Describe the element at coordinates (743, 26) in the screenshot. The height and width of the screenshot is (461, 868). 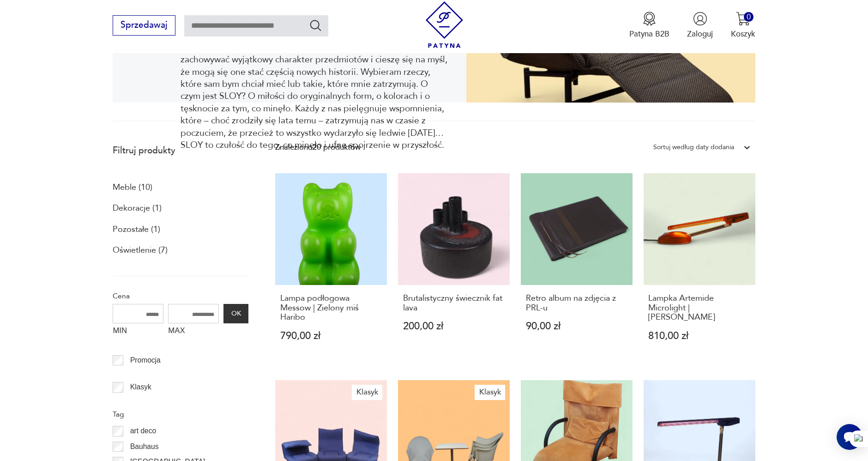
I see `button: 0Koszyk` at that location.